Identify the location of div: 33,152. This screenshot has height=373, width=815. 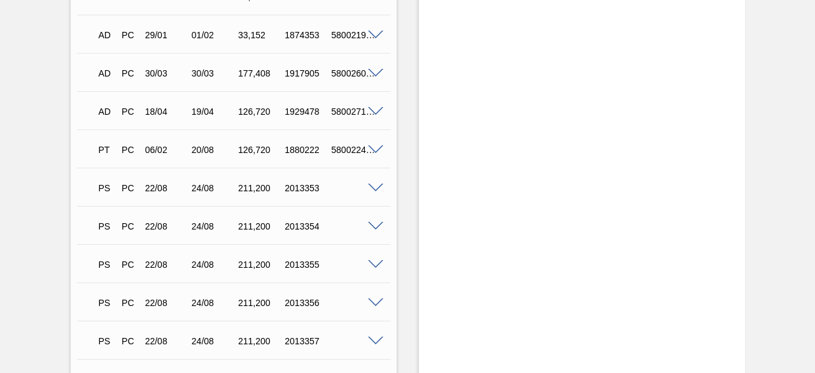
(260, 35).